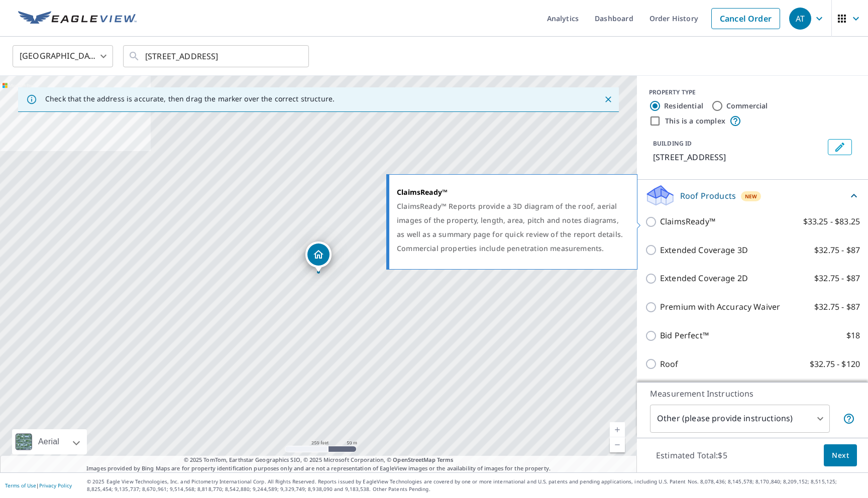  I want to click on p: Premium with Accuracy Waiver, so click(720, 307).